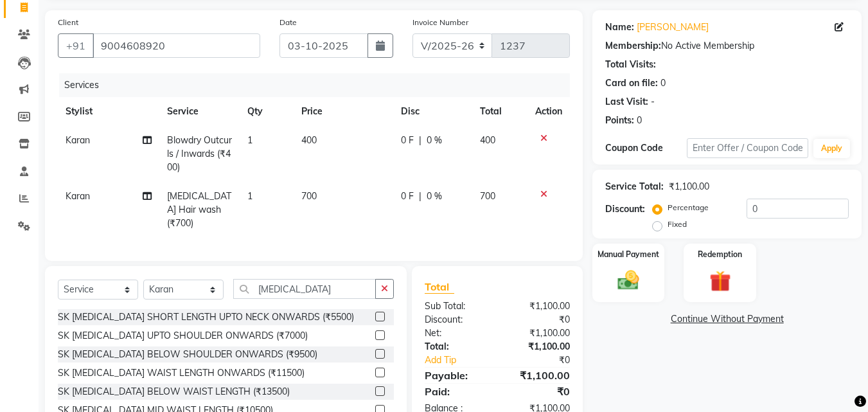  What do you see at coordinates (832, 149) in the screenshot?
I see `button: Apply` at bounding box center [832, 149].